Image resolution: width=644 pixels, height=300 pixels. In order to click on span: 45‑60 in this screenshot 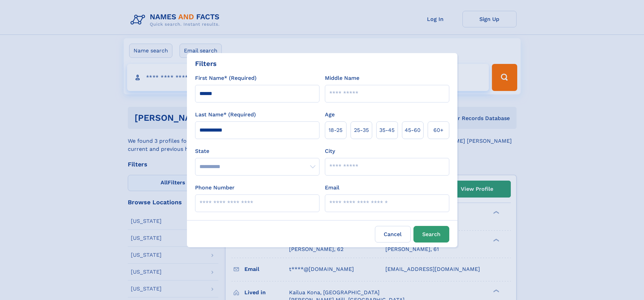, I will do `click(412, 130)`.